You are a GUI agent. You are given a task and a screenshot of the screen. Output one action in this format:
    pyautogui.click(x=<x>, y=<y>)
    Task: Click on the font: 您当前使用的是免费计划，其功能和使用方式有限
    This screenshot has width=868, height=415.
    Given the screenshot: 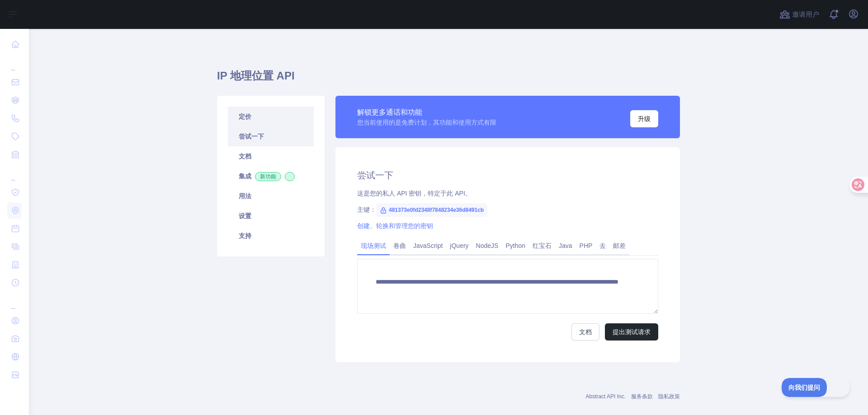 What is the action you would take?
    pyautogui.click(x=427, y=122)
    